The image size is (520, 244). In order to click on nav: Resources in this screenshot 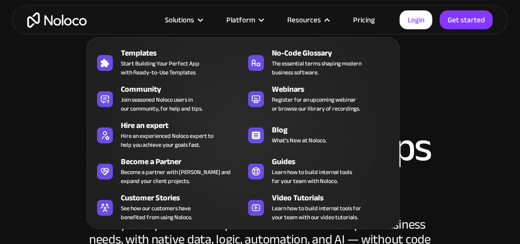, I will do `click(243, 126)`.